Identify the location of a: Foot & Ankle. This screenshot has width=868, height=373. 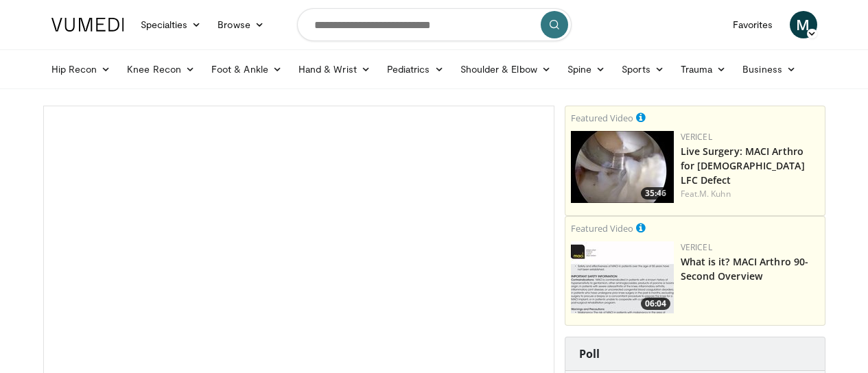
(246, 69).